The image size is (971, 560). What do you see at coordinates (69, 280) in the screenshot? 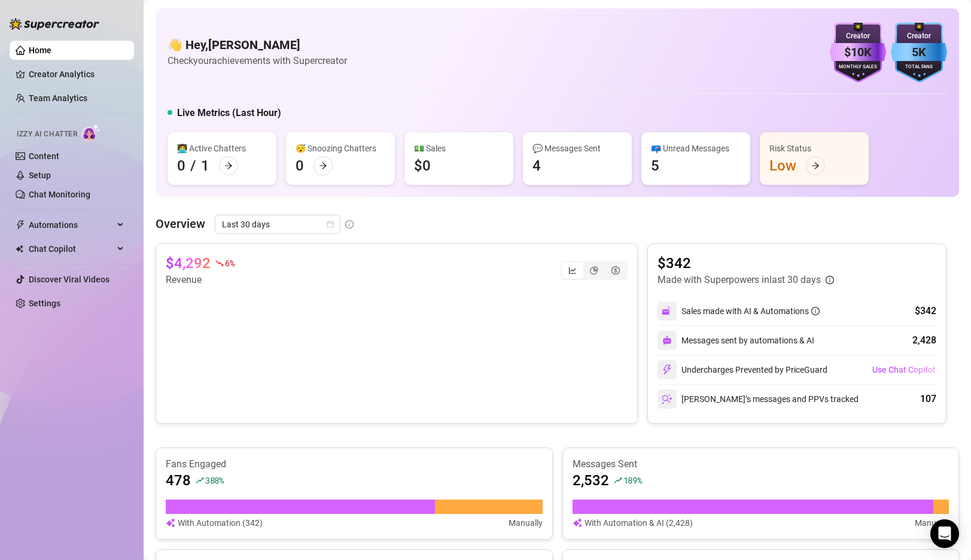
I see `a: Discover Viral Videos` at bounding box center [69, 280].